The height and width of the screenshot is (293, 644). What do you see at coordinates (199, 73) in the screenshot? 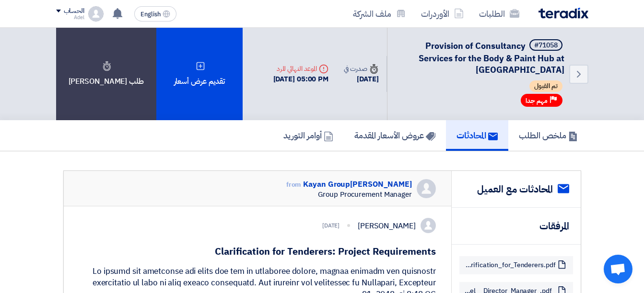
I see `div: تقديم عرض أسعار` at bounding box center [199, 73].